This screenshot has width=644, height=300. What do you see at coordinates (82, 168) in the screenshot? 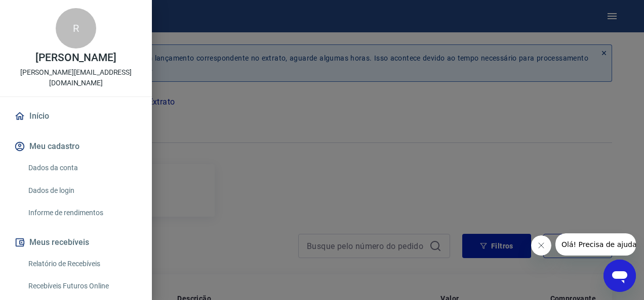
I see `a: Dados da conta` at bounding box center [82, 168].